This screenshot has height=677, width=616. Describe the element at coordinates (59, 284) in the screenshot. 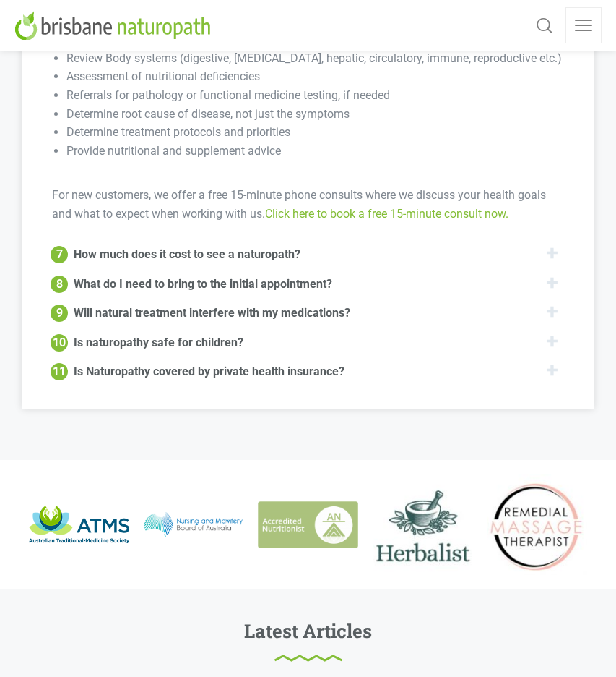

I see `div: 8` at that location.